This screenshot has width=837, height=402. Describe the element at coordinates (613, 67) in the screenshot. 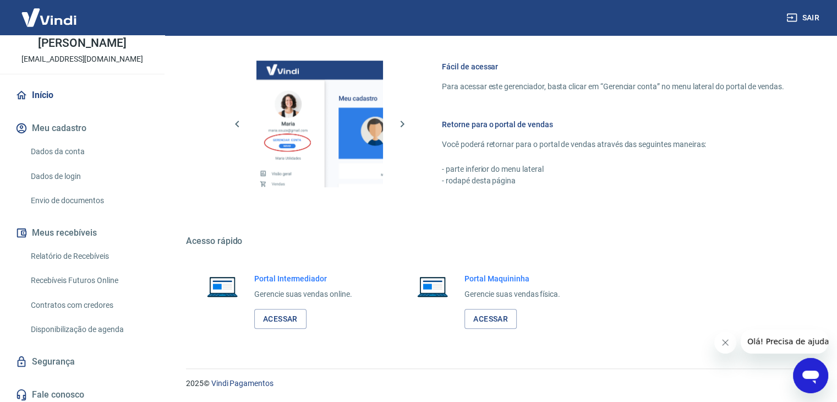

I see `h6: Fácil de acessar` at that location.